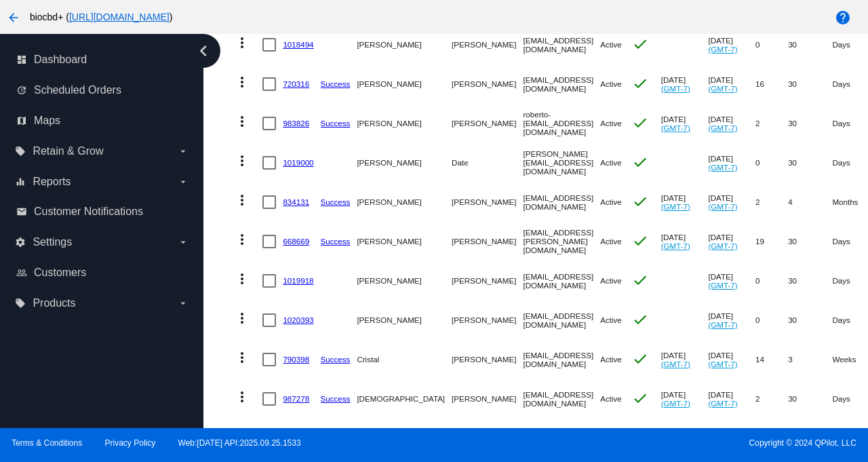 This screenshot has width=868, height=462. I want to click on span: Customers, so click(60, 273).